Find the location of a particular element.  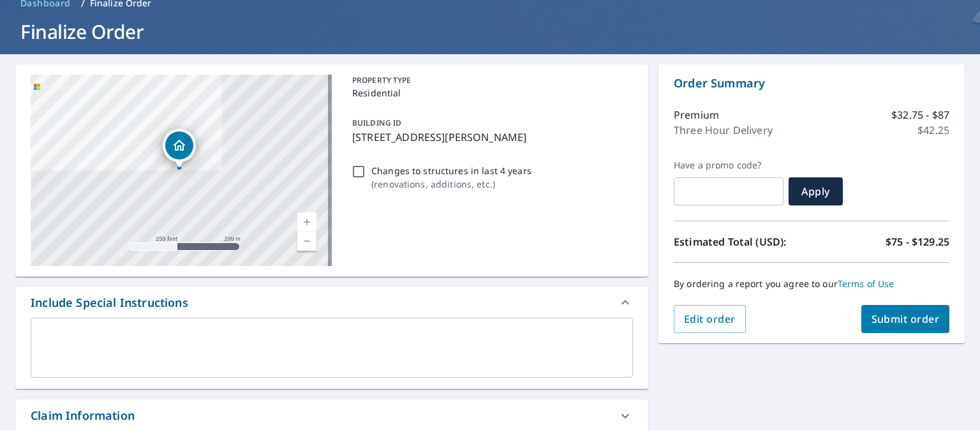

a: Current Level 17, Zoom In is located at coordinates (307, 222).